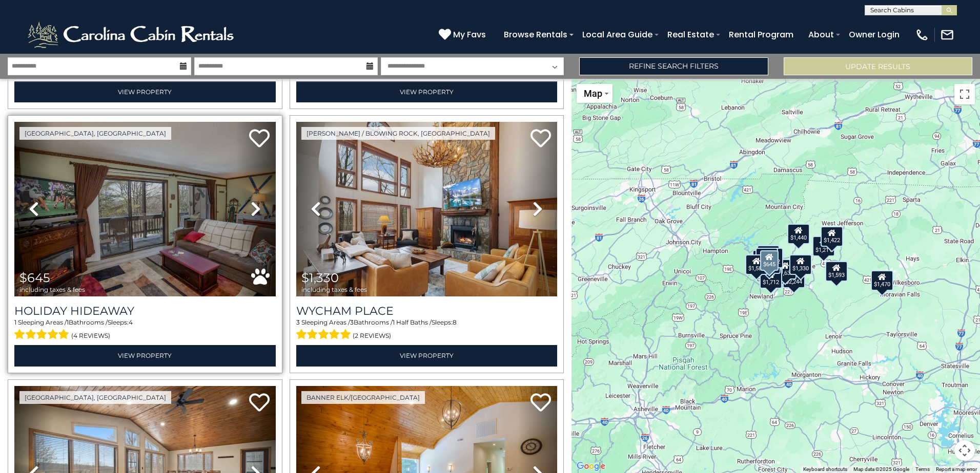 This screenshot has width=980, height=473. Describe the element at coordinates (878, 66) in the screenshot. I see `button: Update Results` at that location.